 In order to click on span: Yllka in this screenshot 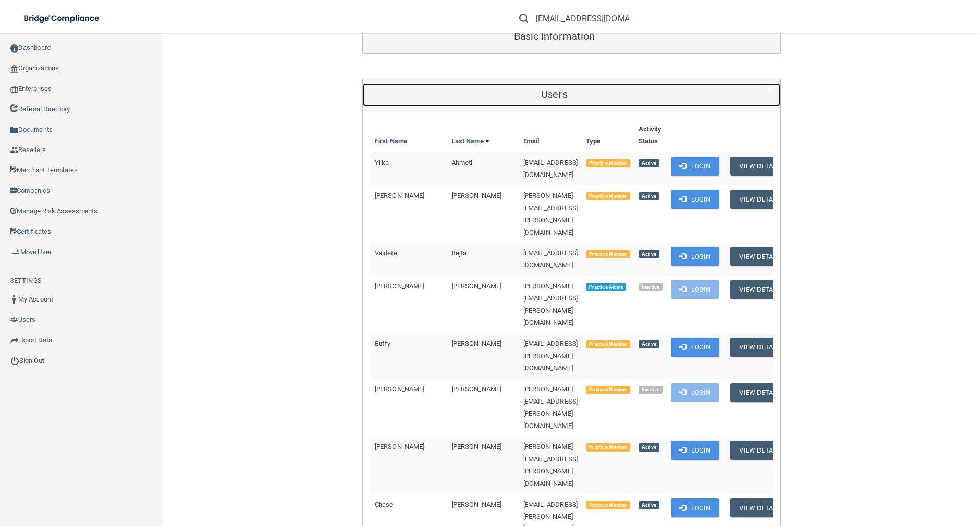, I will do `click(382, 163)`.